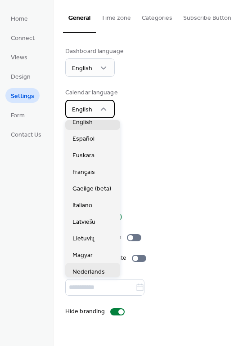 The width and height of the screenshot is (252, 346). What do you see at coordinates (19, 19) in the screenshot?
I see `span: Home` at bounding box center [19, 19].